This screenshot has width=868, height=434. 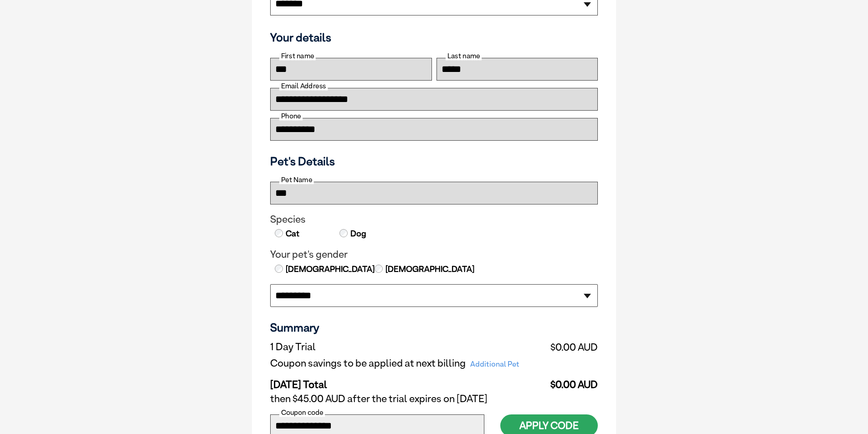 I want to click on label: Phone, so click(x=291, y=116).